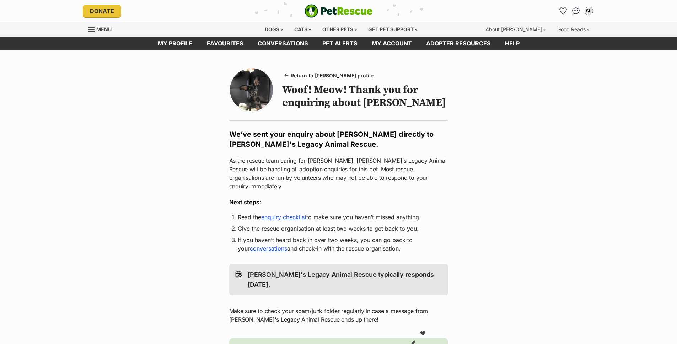  What do you see at coordinates (512, 43) in the screenshot?
I see `a: Help` at bounding box center [512, 43].